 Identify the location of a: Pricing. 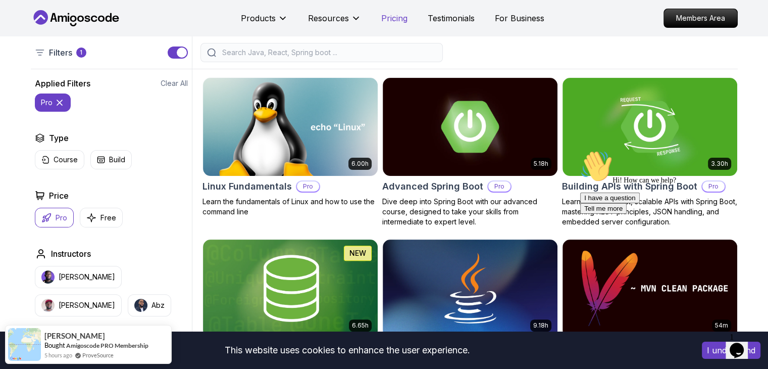
(394, 18).